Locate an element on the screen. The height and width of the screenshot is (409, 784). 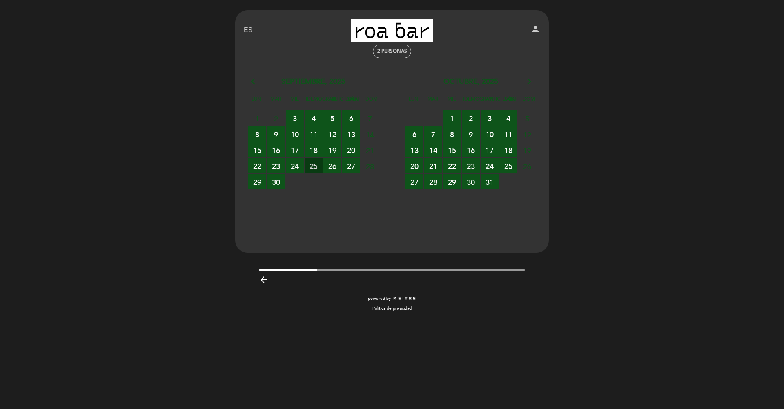
button: person is located at coordinates (536, 30).